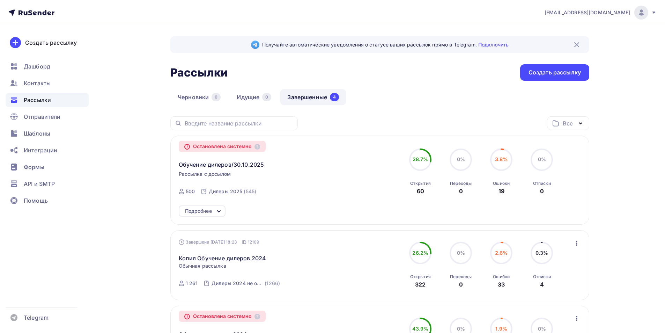 The image size is (665, 333). Describe the element at coordinates (226, 191) in the screenshot. I see `div: Дилеры 2025` at that location.